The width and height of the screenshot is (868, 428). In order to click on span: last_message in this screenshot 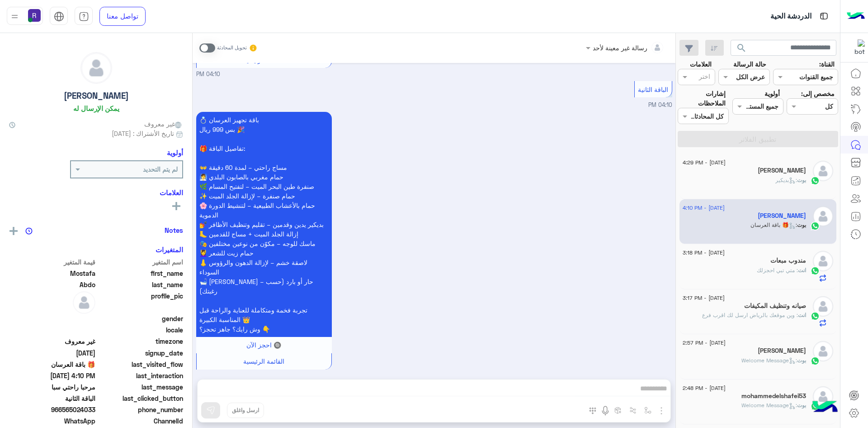, I will do `click(140, 387)`.